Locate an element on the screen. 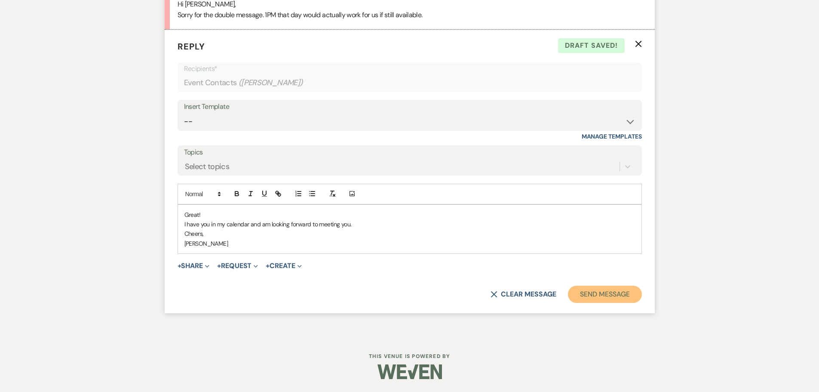 The image size is (819, 392). span: Reply is located at coordinates (191, 46).